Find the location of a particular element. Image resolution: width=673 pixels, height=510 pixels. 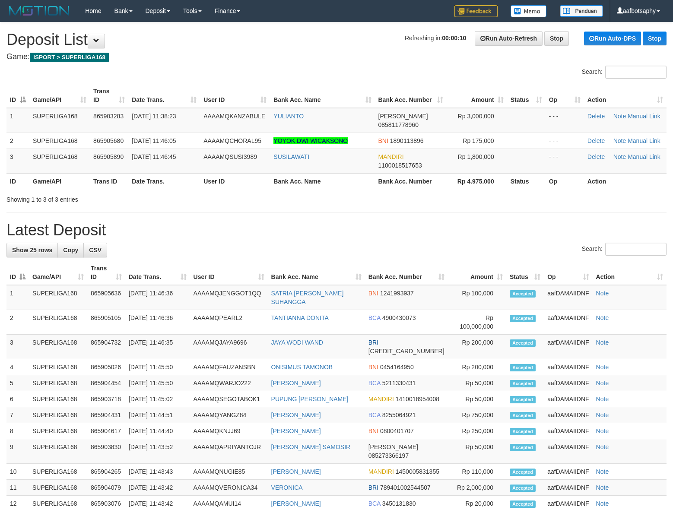

th: Action is located at coordinates (625, 181).